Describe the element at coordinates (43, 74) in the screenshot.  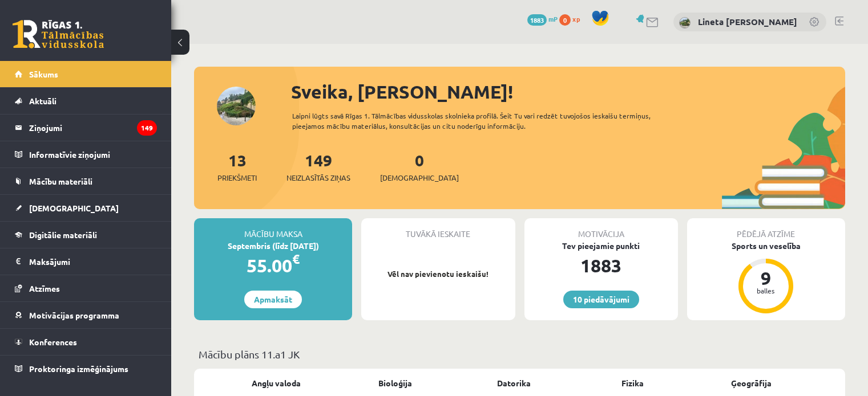
I see `span: Sākums` at that location.